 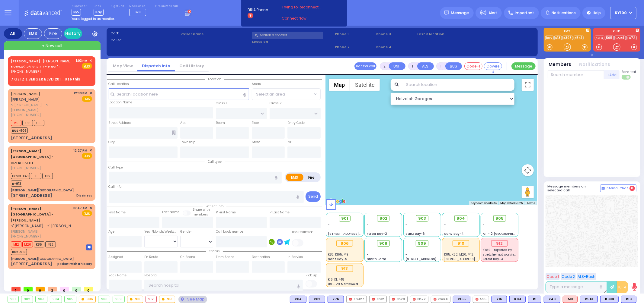 What do you see at coordinates (42, 299) in the screenshot?
I see `div: 903` at bounding box center [42, 299].